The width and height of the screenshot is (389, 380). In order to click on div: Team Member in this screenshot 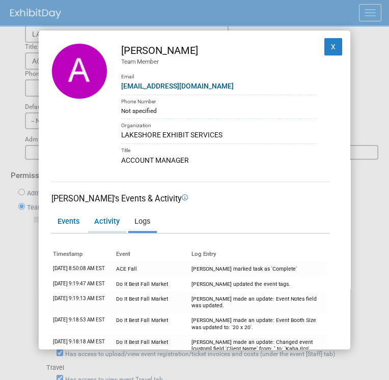, I will do `click(218, 62)`.